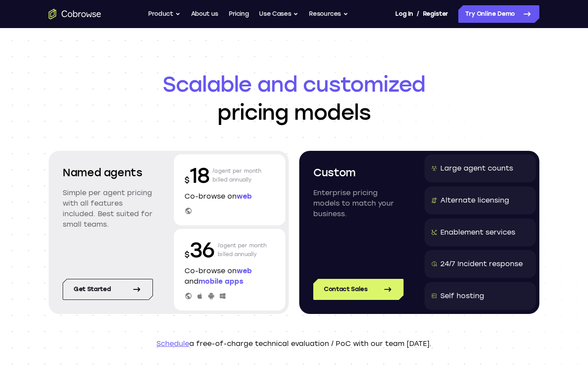 The width and height of the screenshot is (588, 367). Describe the element at coordinates (358, 289) in the screenshot. I see `a: Contact Sales` at that location.